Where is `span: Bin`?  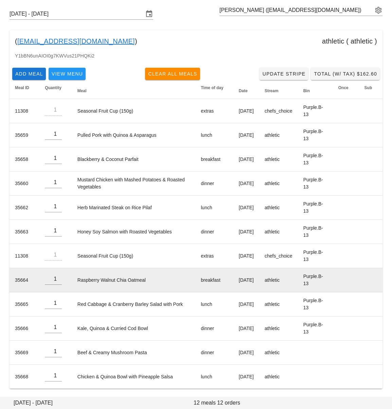
span: Bin is located at coordinates (307, 91).